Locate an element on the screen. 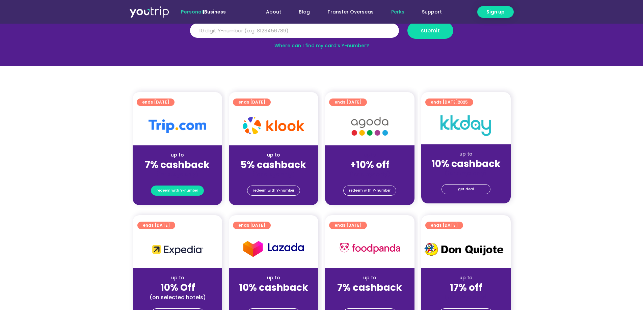 Image resolution: width=643 pixels, height=310 pixels. a: Perks is located at coordinates (397, 12).